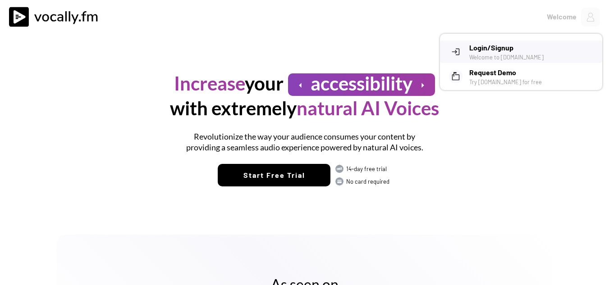 This screenshot has width=609, height=285. Describe the element at coordinates (368, 108) in the screenshot. I see `font: natural AI Voices` at that location.